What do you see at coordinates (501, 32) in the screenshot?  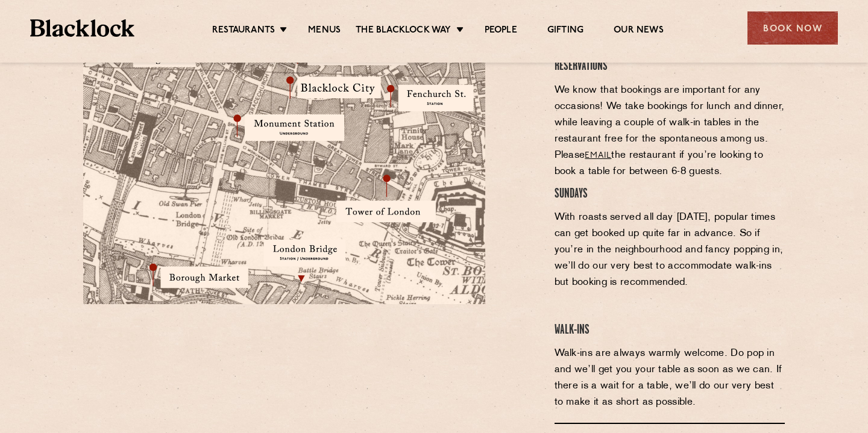 I see `a: People` at bounding box center [501, 32].